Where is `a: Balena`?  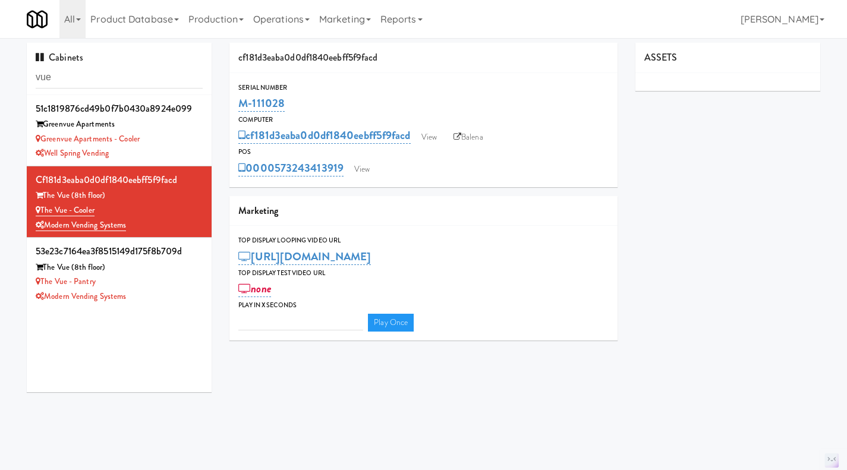 a: Balena is located at coordinates (468, 137).